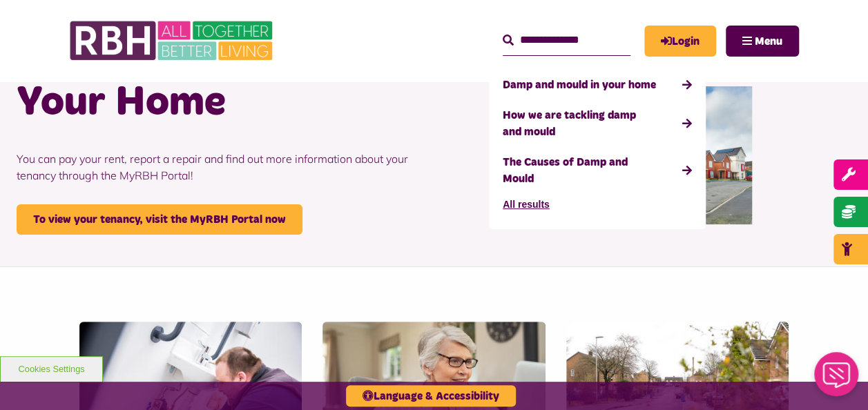 The image size is (868, 410). What do you see at coordinates (159, 220) in the screenshot?
I see `a: To view your tenancy, visit the MyRBH Portal now` at bounding box center [159, 220].